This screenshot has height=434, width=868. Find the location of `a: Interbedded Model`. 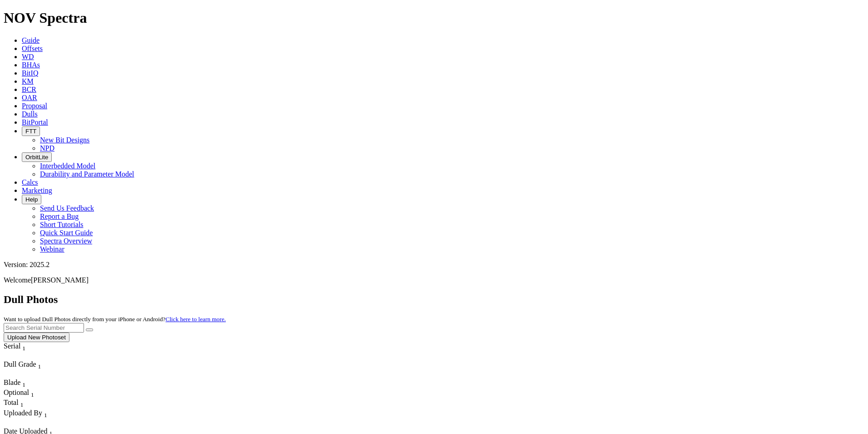

a: Interbedded Model is located at coordinates (68, 165).